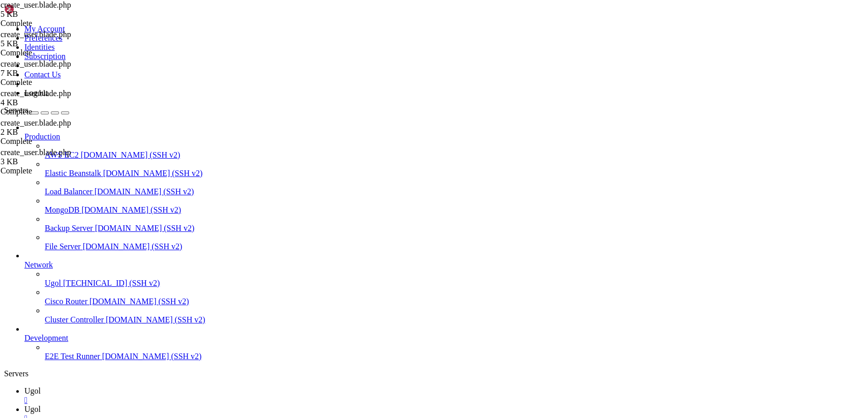  What do you see at coordinates (369, 207) in the screenshot?
I see `x-row: 13 additional security updates can be applied with ESM Apps.` at bounding box center [369, 207].